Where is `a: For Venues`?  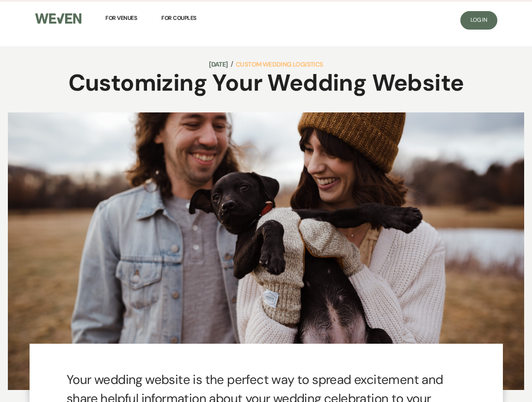
a: For Venues is located at coordinates (121, 18).